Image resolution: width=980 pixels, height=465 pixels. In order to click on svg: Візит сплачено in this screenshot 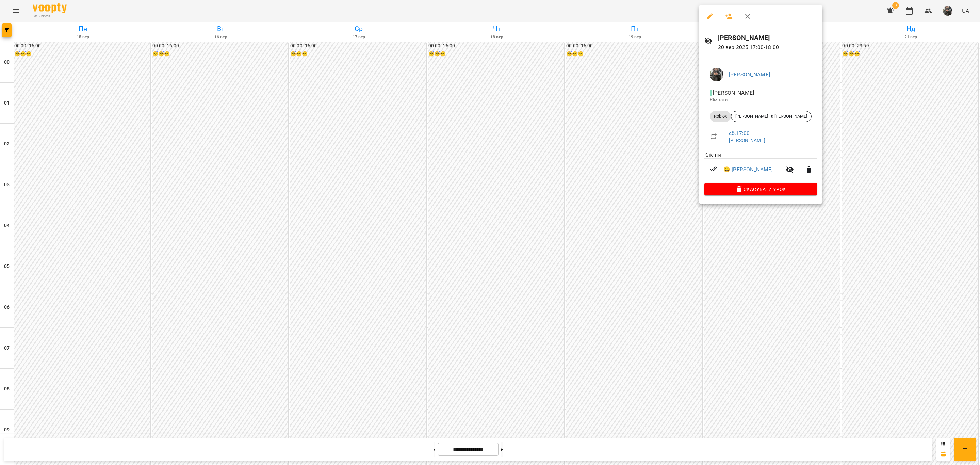, I will do `click(714, 168)`.